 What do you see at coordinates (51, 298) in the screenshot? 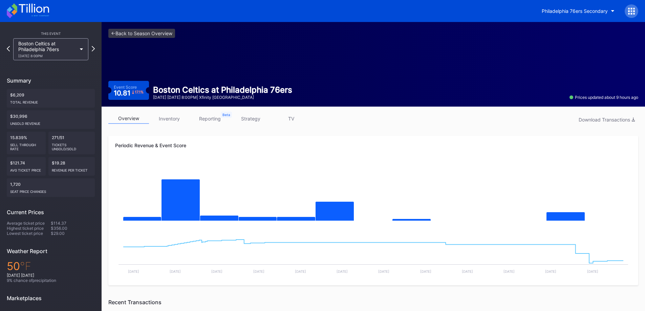
I see `div: Marketplaces` at bounding box center [51, 298].